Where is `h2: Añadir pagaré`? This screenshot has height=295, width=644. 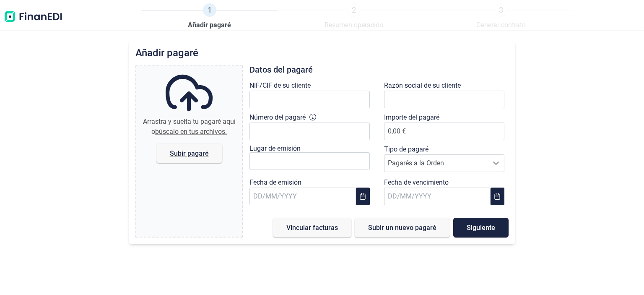 h2: Añadir pagaré is located at coordinates (322, 53).